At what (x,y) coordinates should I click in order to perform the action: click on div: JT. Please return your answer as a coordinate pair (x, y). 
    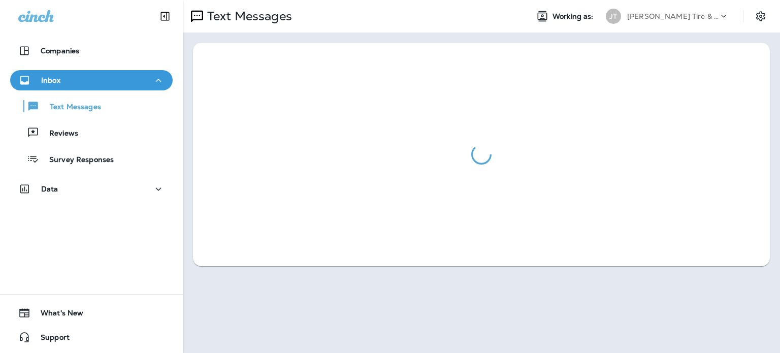
    Looking at the image, I should click on (614, 16).